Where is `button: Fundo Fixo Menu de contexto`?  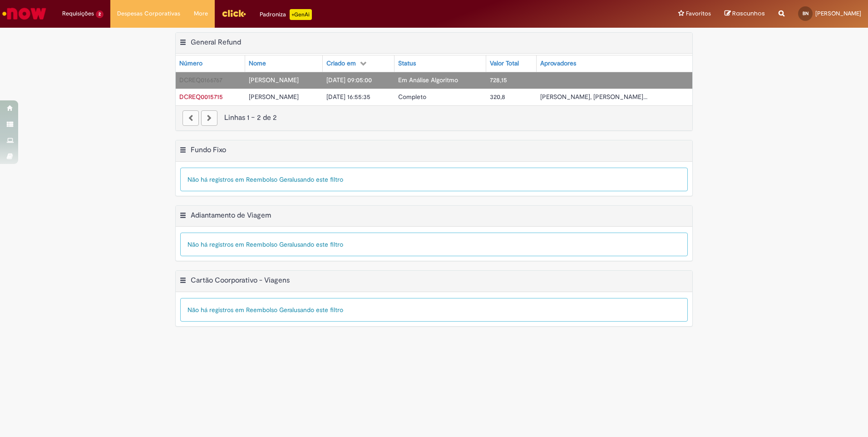
button: Fundo Fixo Menu de contexto is located at coordinates (183, 151).